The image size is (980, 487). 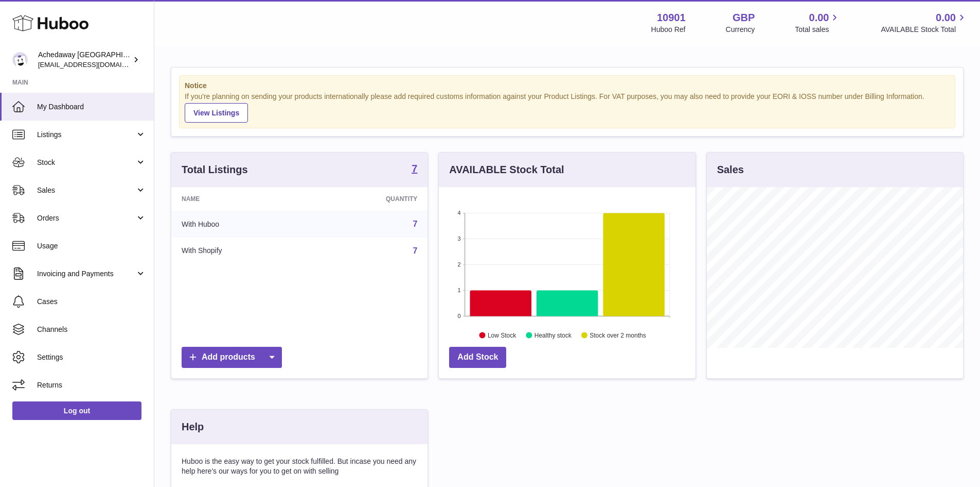 What do you see at coordinates (507, 170) in the screenshot?
I see `h3: AVAILABLE Stock Total` at bounding box center [507, 170].